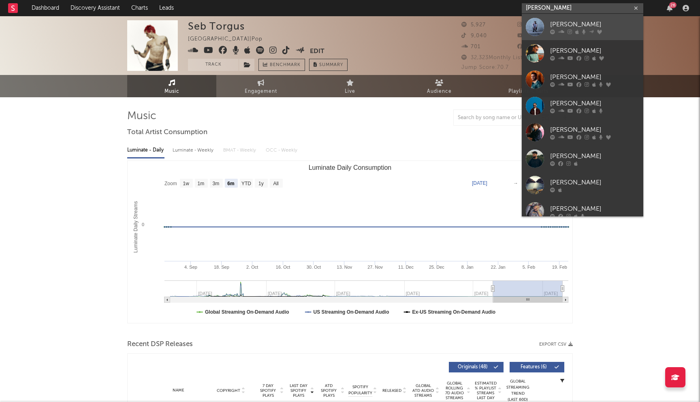 The width and height of the screenshot is (700, 402). What do you see at coordinates (146, 150) in the screenshot?
I see `div: Luminate - Daily` at bounding box center [146, 150].